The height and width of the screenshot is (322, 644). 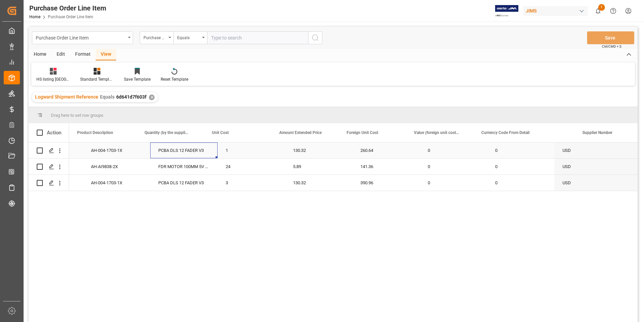 I want to click on div: Standard Templates, so click(x=97, y=79).